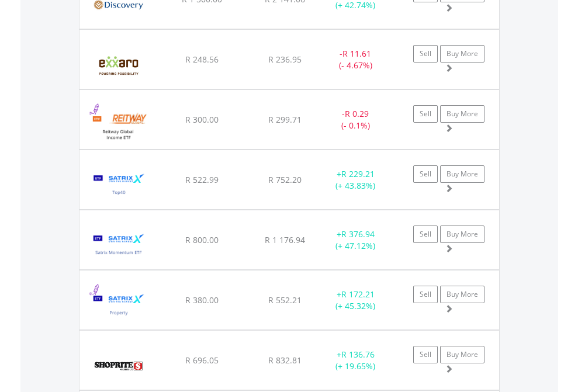 The image size is (578, 392). I want to click on span: R 11.61, so click(357, 53).